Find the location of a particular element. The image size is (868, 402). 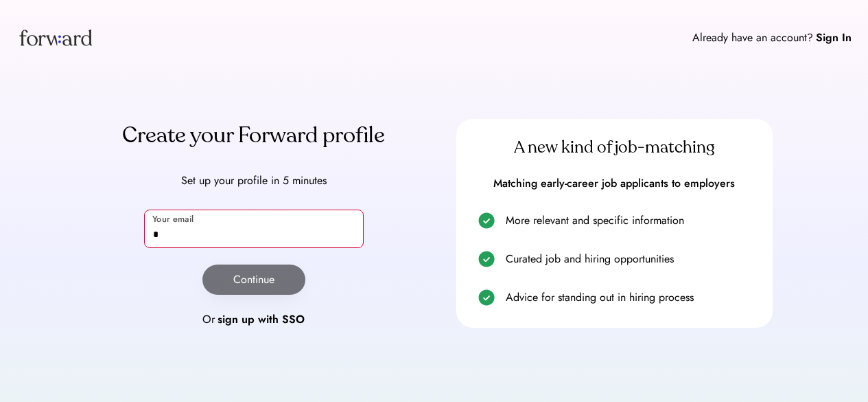

div: More relevant and specific information is located at coordinates (631, 221).